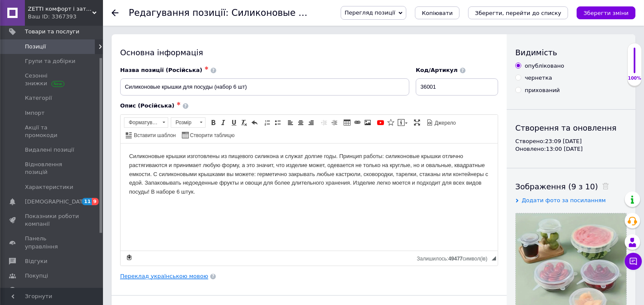 The height and width of the screenshot is (305, 644). What do you see at coordinates (633, 262) in the screenshot?
I see `button: Чат з покупцем` at bounding box center [633, 262].